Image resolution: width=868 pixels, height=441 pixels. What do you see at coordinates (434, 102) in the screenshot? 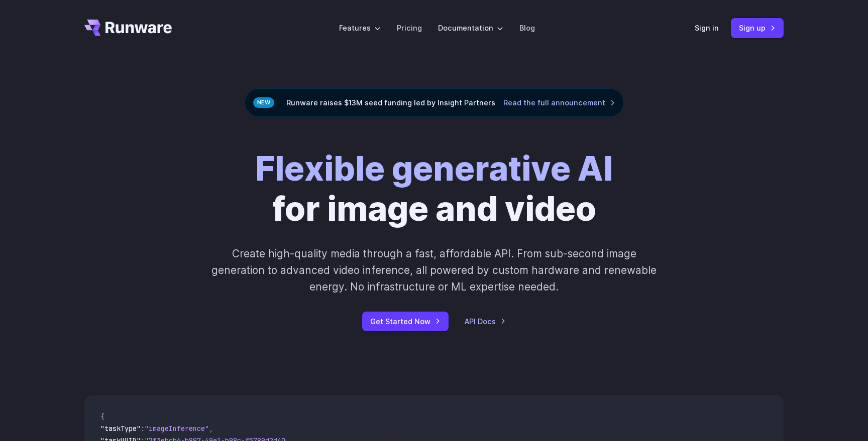
I see `div: Runware raises $13M seed funding led by Insight Partners` at bounding box center [434, 102].